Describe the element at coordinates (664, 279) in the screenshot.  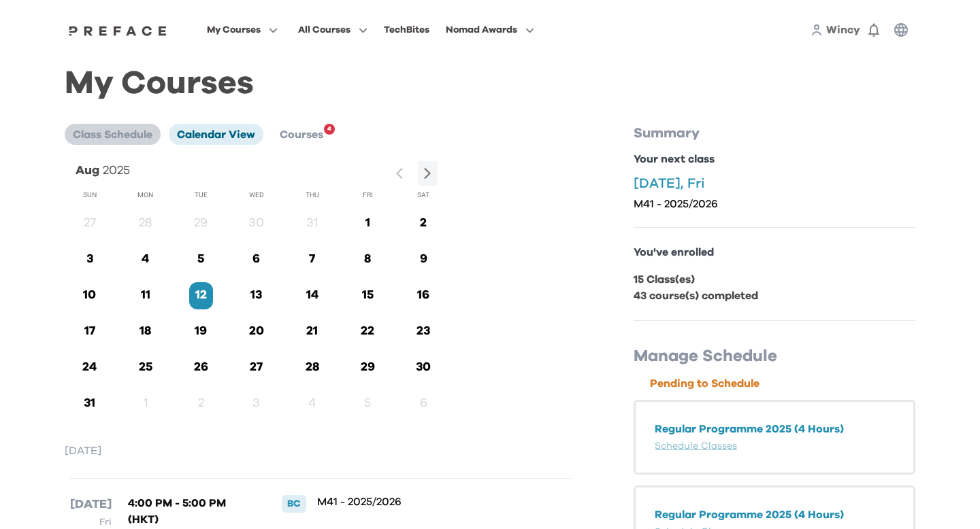
I see `b: 15 Class(es)` at that location.